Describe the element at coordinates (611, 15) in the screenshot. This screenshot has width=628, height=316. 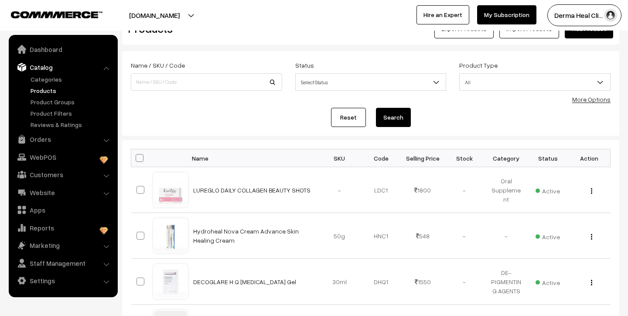
I see `img: user` at that location.